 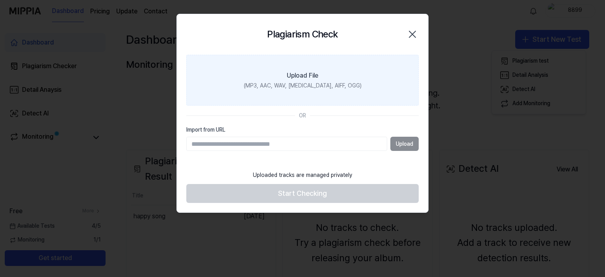 What do you see at coordinates (303, 175) in the screenshot?
I see `div: Uploaded tracks are managed privately` at bounding box center [303, 175].